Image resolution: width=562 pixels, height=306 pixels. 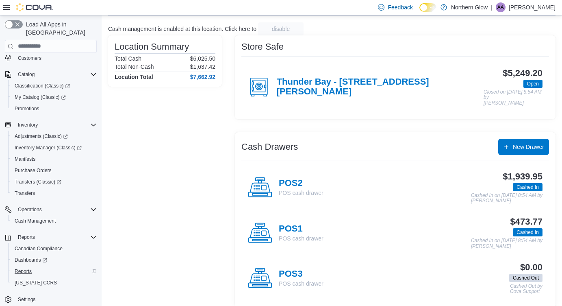 I want to click on span: Feedback, so click(x=400, y=7).